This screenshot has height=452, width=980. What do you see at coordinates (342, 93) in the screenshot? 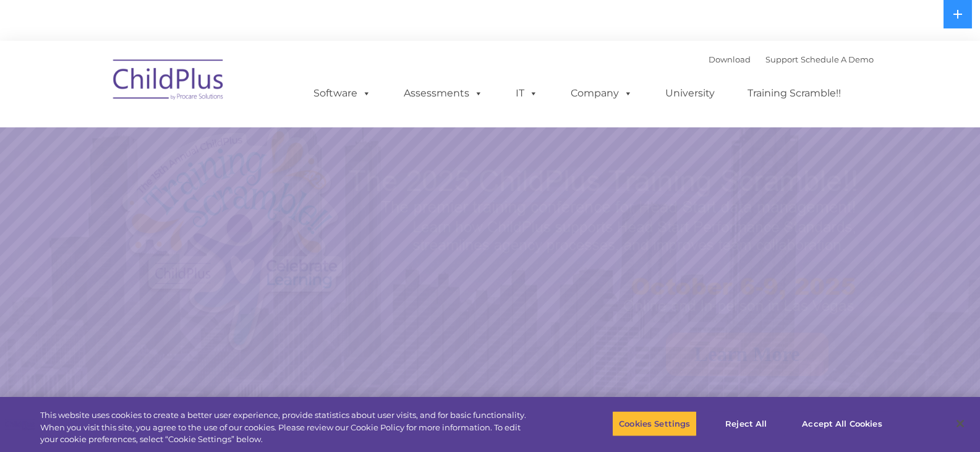
I see `a: Software` at bounding box center [342, 93].